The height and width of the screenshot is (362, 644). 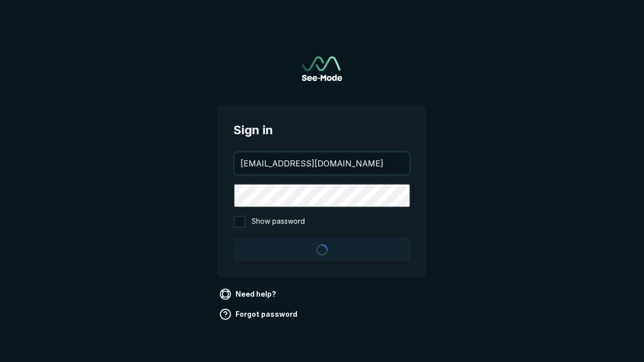 I want to click on input: your@email.com, so click(x=322, y=163).